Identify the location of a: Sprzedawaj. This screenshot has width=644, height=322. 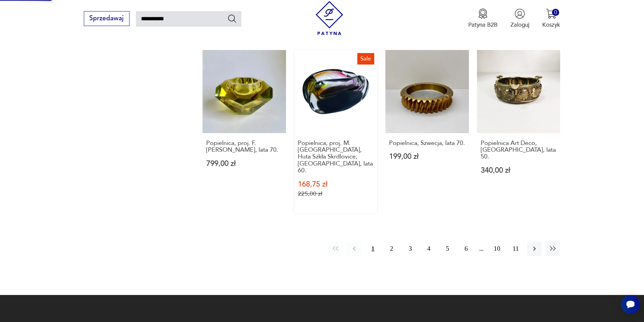
(107, 19).